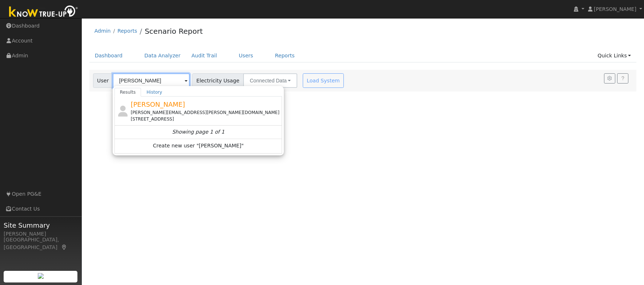 The width and height of the screenshot is (644, 285). I want to click on a: Map, so click(64, 247).